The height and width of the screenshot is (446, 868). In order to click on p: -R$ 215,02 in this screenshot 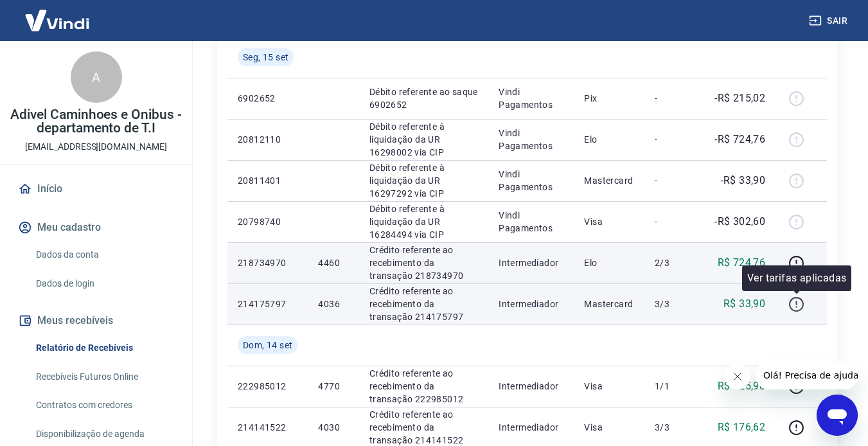, I will do `click(740, 98)`.